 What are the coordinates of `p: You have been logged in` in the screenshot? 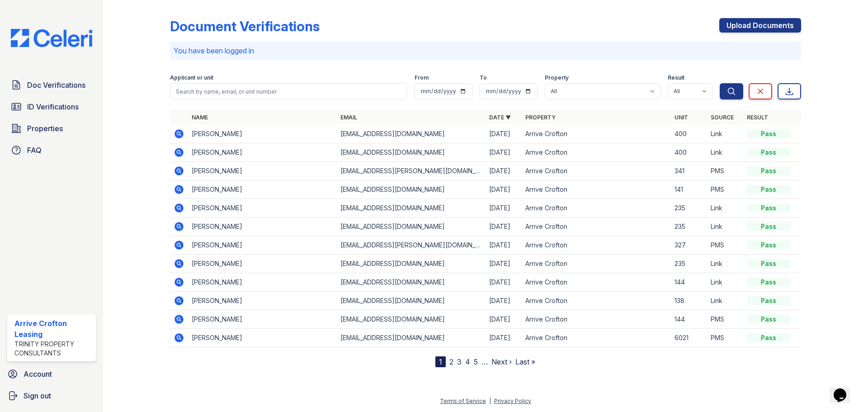 It's located at (485, 51).